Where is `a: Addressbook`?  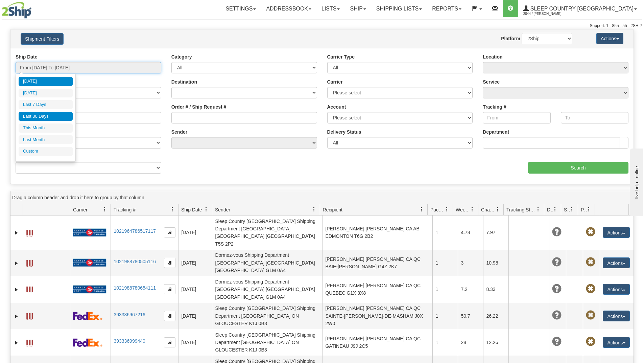 a: Addressbook is located at coordinates (289, 9).